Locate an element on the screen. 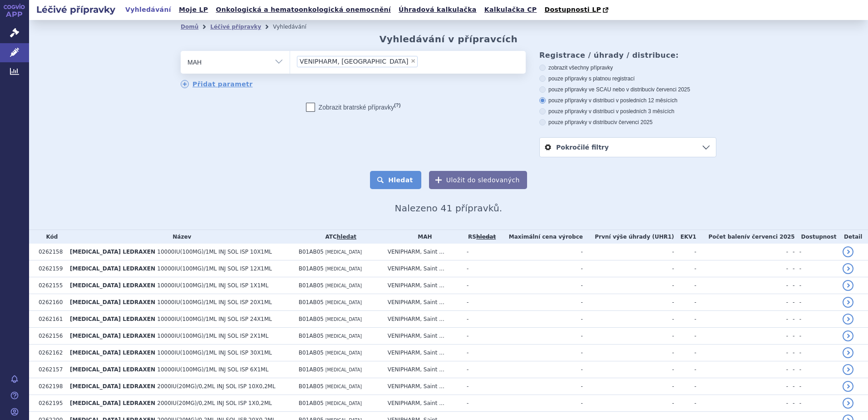  h3: Registrace / úhrady / distribuce: is located at coordinates (627, 55).